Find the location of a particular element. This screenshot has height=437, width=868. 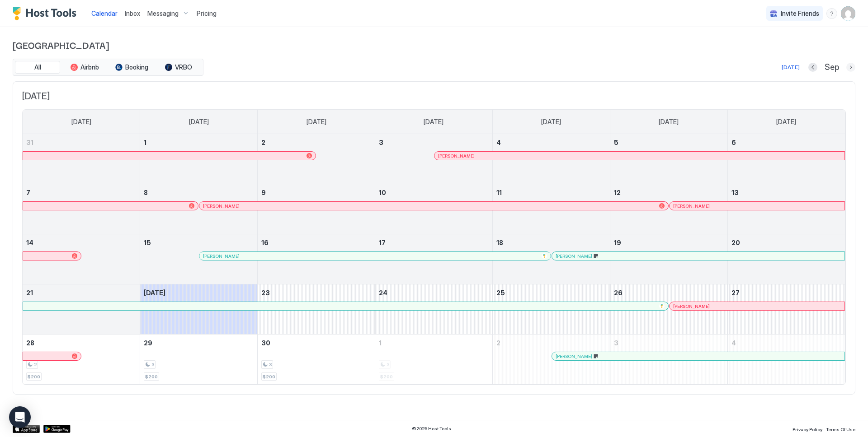

td: September 30, 2025 is located at coordinates (317, 360).